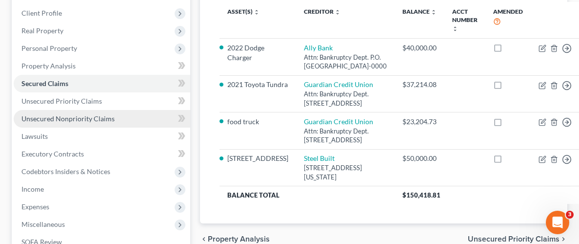 The height and width of the screenshot is (244, 579). What do you see at coordinates (66, 171) in the screenshot?
I see `span: Codebtors Insiders & Notices` at bounding box center [66, 171].